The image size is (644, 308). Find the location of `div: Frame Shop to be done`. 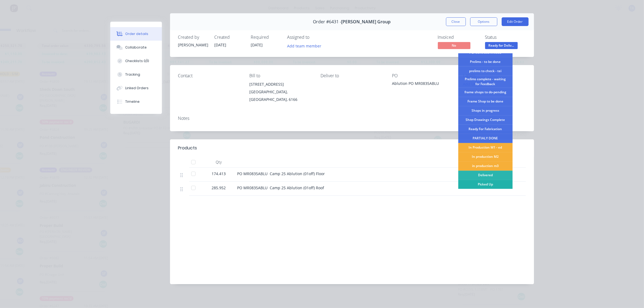

div: Frame Shop to be done is located at coordinates (485, 102).